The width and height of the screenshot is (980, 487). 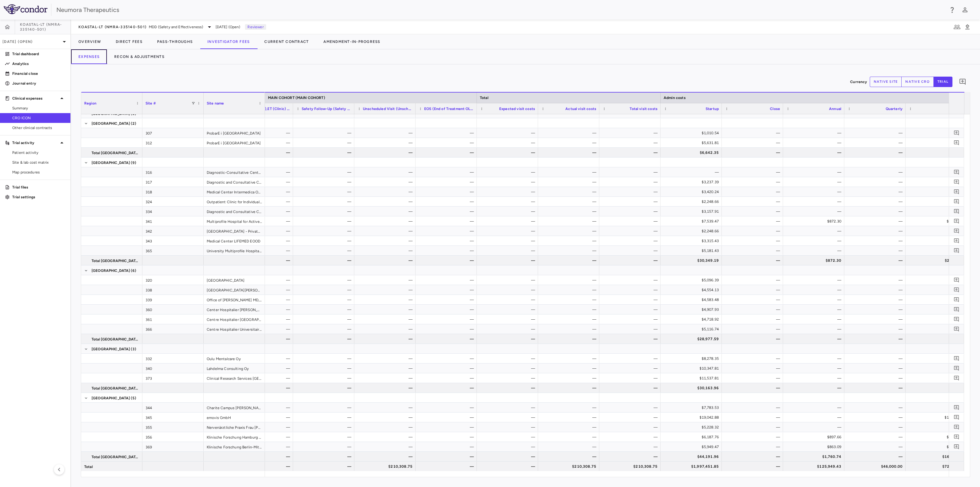 I want to click on div: 340, so click(x=173, y=368).